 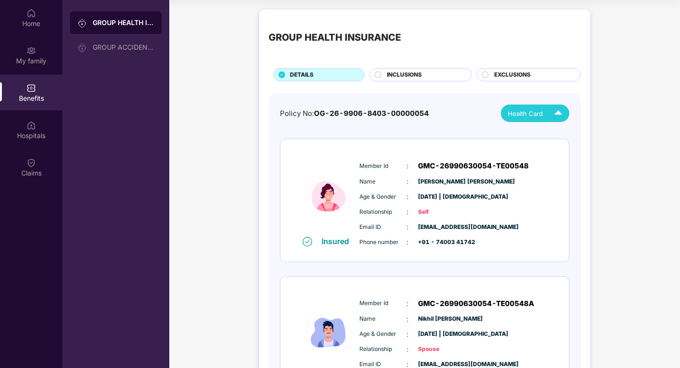 I want to click on span: DETAILS, so click(x=302, y=75).